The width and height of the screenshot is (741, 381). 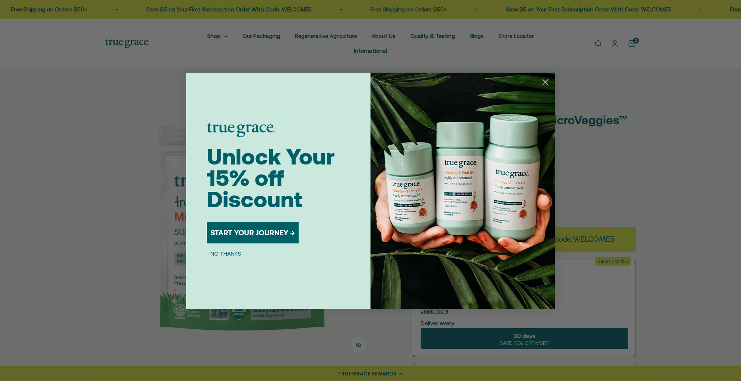 What do you see at coordinates (252, 232) in the screenshot?
I see `button: START YOUR JOURNEY →` at bounding box center [252, 232].